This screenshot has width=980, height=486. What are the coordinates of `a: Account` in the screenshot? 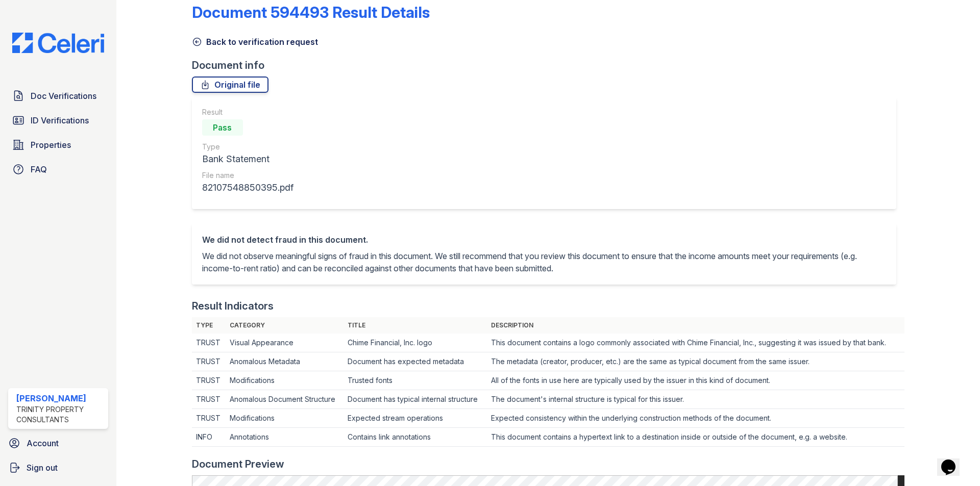 It's located at (58, 443).